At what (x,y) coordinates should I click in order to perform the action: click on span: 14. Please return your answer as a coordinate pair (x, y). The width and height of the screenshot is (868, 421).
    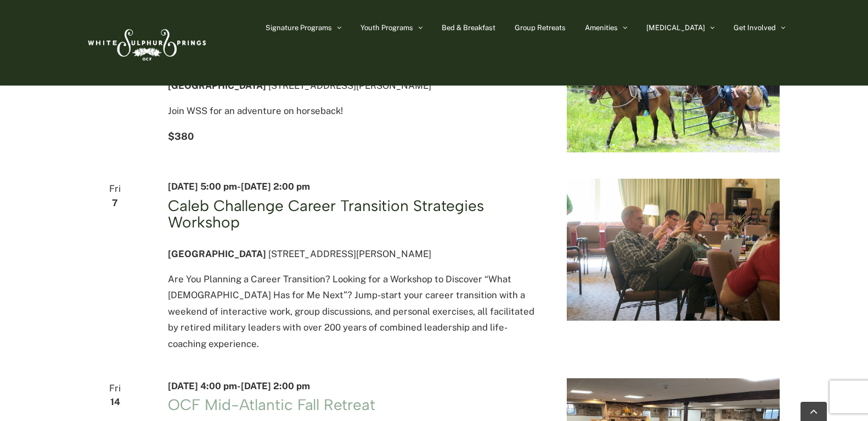
    Looking at the image, I should click on (115, 402).